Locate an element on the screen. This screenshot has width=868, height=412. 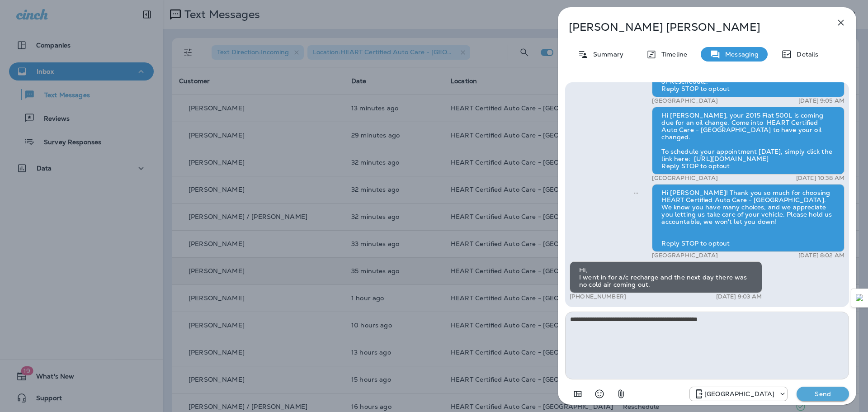
button: Send is located at coordinates (823, 394).